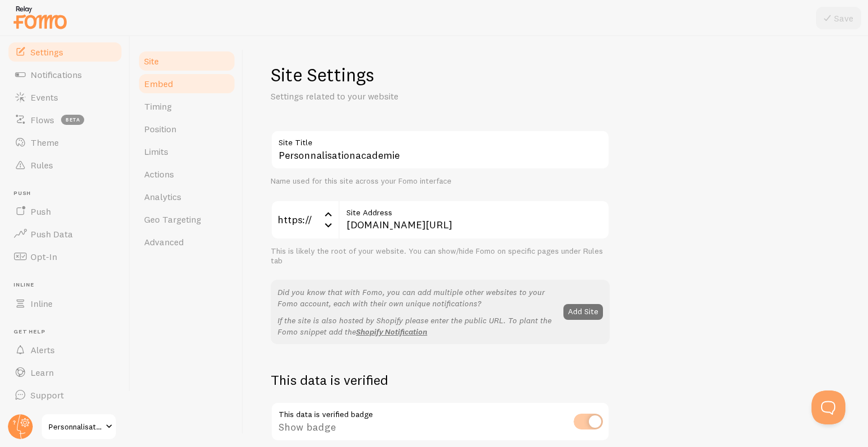 Image resolution: width=868 pixels, height=447 pixels. What do you see at coordinates (474, 220) in the screenshot?
I see `input: myhonestcompany.com` at bounding box center [474, 220].